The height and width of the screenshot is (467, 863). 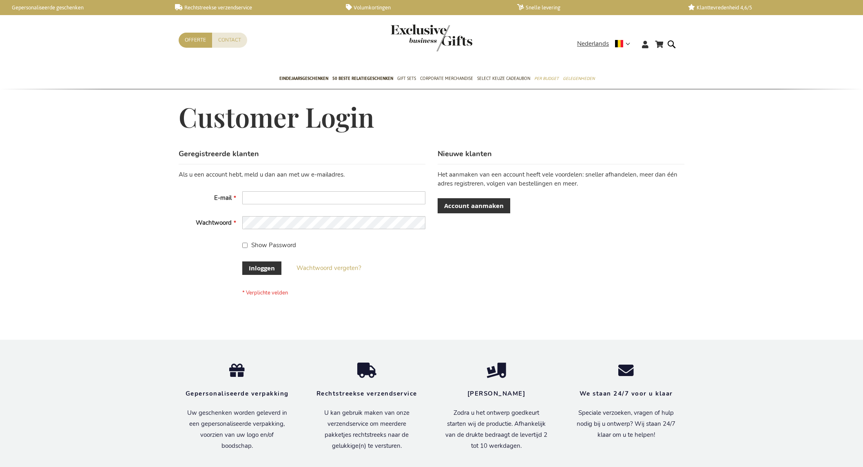 I want to click on strong: Geregistreerde klanten, so click(x=219, y=154).